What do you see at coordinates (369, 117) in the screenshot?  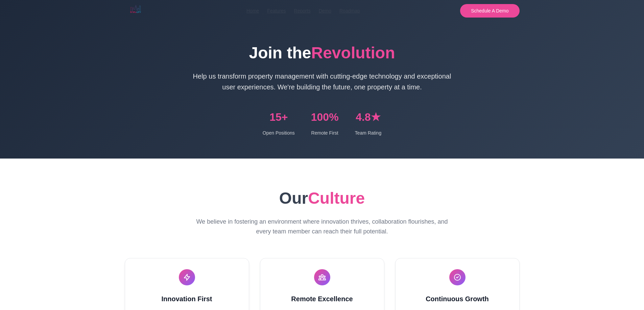 I see `span: 4.8★` at bounding box center [369, 117].